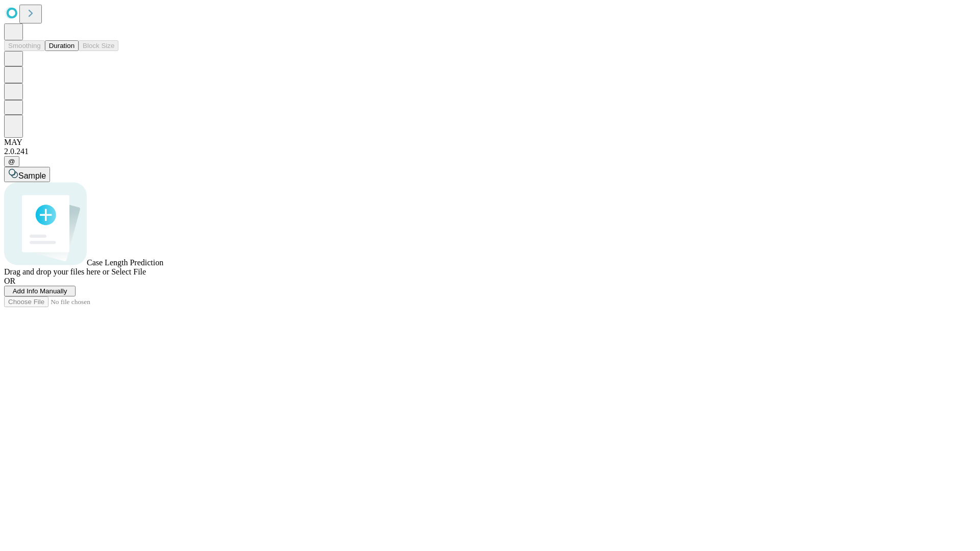 The width and height of the screenshot is (980, 551). Describe the element at coordinates (62, 45) in the screenshot. I see `button: Duration` at that location.